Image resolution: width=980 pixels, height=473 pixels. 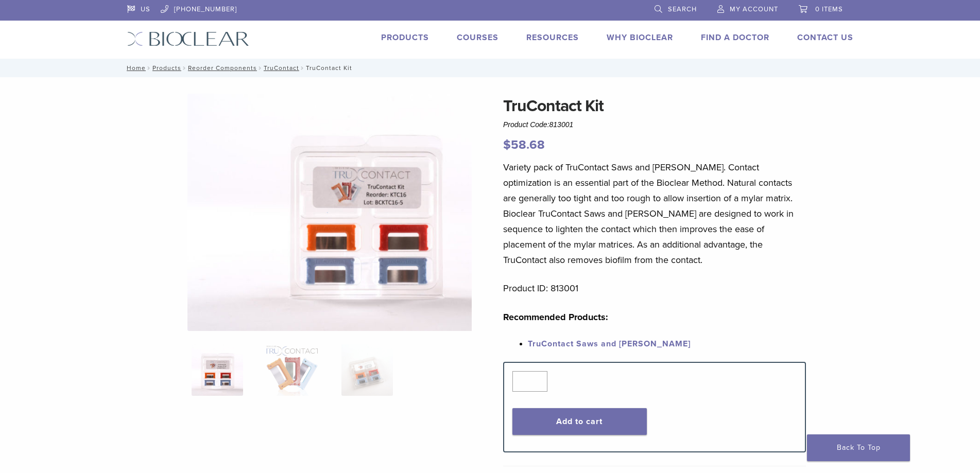 I want to click on span: 0 items, so click(x=829, y=9).